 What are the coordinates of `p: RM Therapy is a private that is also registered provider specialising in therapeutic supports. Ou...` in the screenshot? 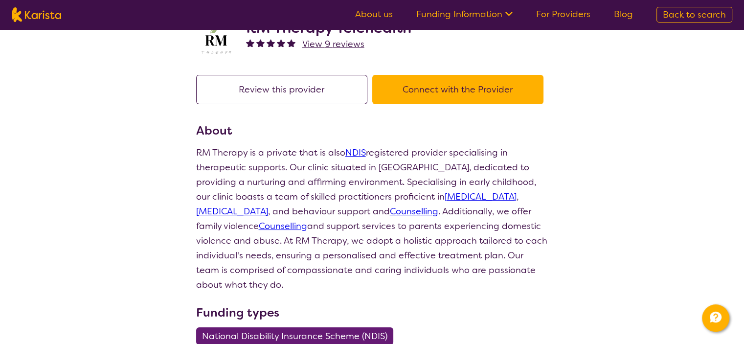 It's located at (372, 219).